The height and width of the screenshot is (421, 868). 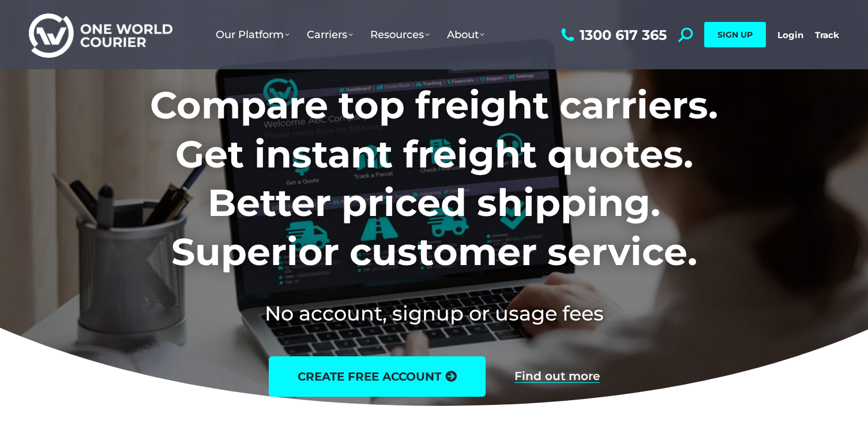 What do you see at coordinates (100, 35) in the screenshot?
I see `img: One World Courier` at bounding box center [100, 35].